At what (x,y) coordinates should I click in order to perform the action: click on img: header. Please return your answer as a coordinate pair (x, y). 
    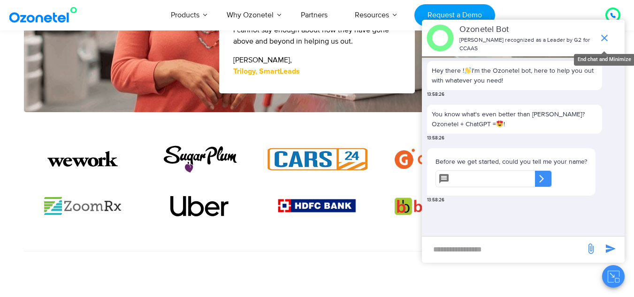
    Looking at the image, I should click on (440, 38).